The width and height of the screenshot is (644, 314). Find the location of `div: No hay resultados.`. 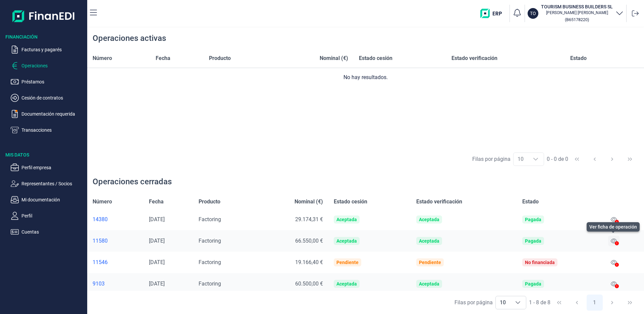

div: No hay resultados. is located at coordinates (366, 78).